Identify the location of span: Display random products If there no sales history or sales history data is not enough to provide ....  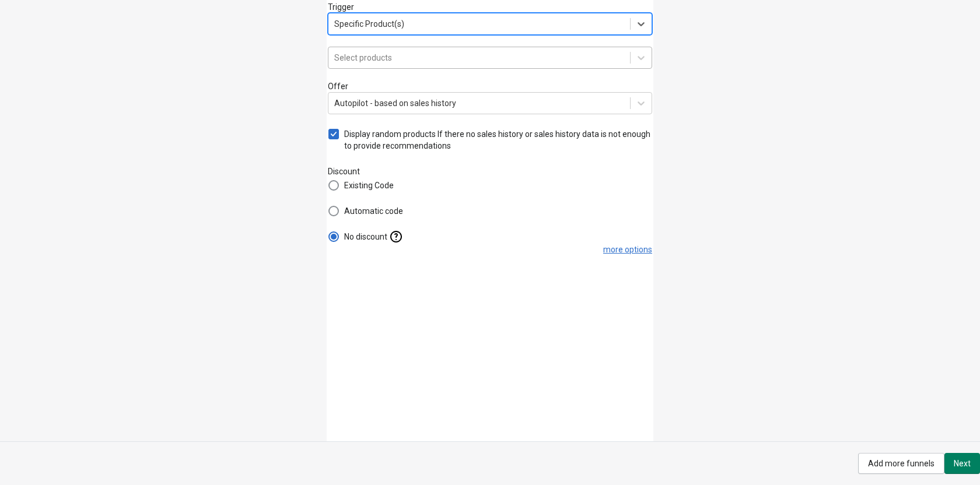
(498, 140).